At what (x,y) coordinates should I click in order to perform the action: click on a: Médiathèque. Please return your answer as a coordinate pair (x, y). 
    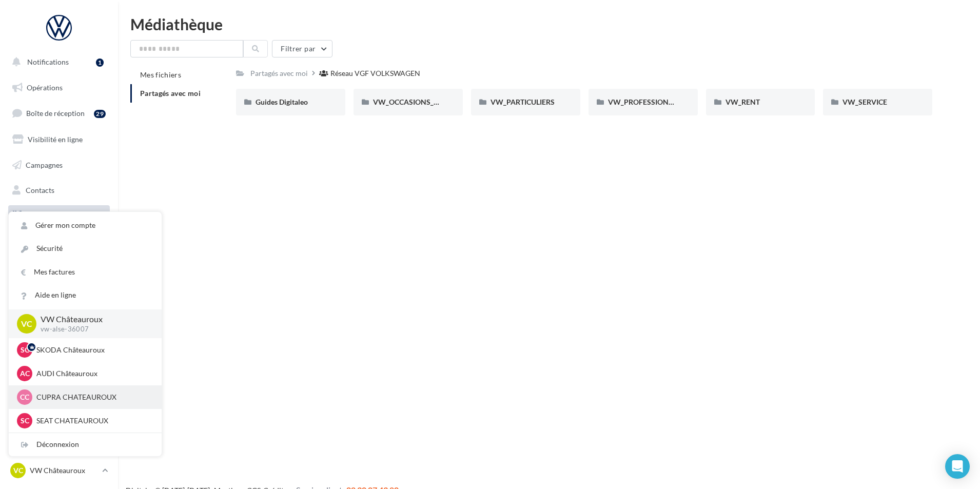
    Looking at the image, I should click on (59, 216).